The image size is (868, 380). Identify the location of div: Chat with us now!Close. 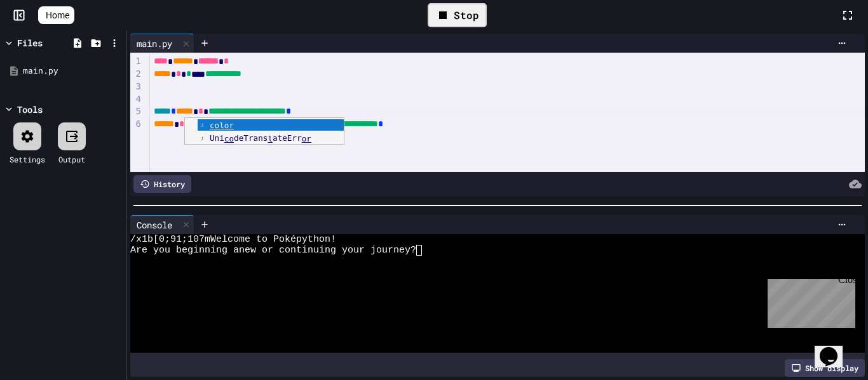
(46, 42).